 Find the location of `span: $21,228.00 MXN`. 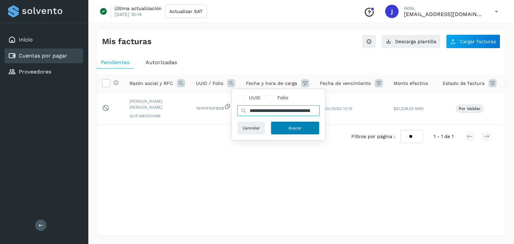

span: $21,228.00 MXN is located at coordinates (409, 109).